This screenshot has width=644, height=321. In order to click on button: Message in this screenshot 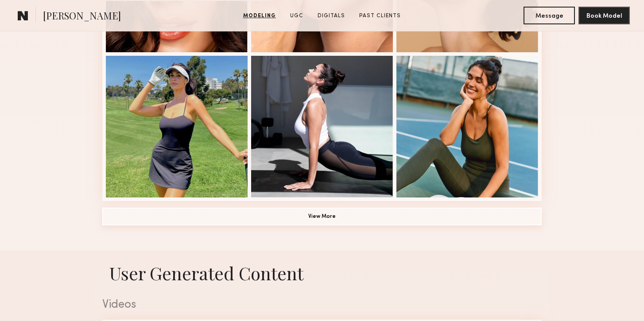, I will do `click(549, 15)`.